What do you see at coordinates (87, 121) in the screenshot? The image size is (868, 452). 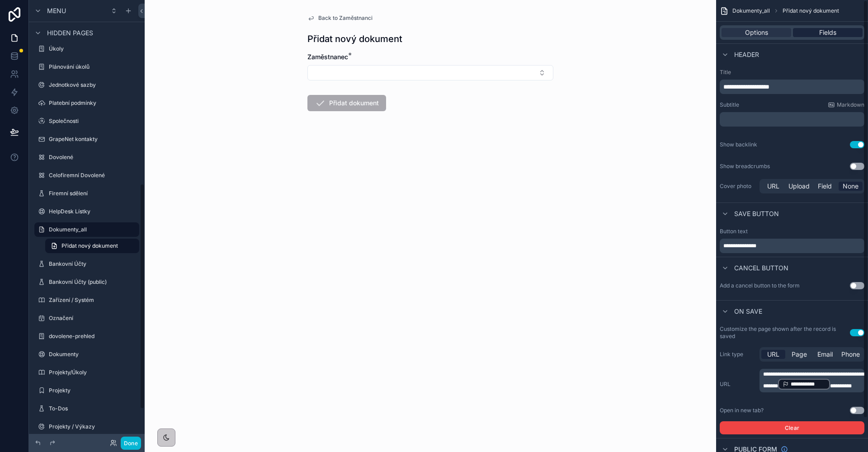 I see `a: Společnosti` at bounding box center [87, 121].